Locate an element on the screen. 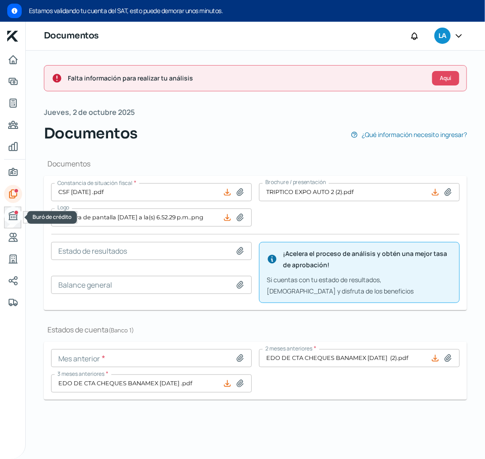 This screenshot has width=485, height=459. span: ¡Acelera el proceso de análisis y obtén una mejor tasa de aprobación! is located at coordinates (368, 259).